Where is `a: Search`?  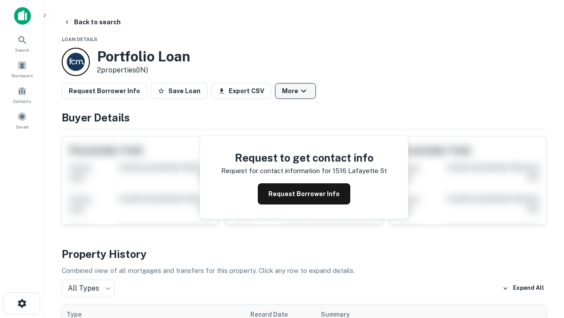
a: Search is located at coordinates (22, 43).